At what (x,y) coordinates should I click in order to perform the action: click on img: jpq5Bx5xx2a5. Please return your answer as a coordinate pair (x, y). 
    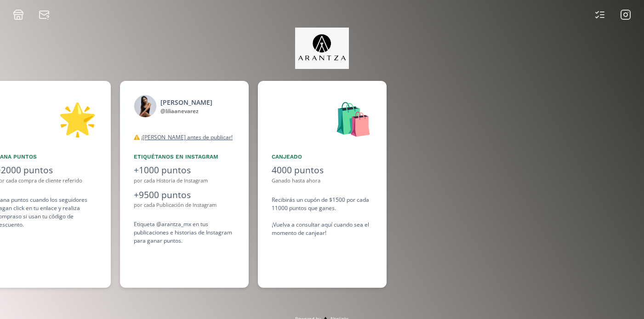
    Looking at the image, I should click on (322, 48).